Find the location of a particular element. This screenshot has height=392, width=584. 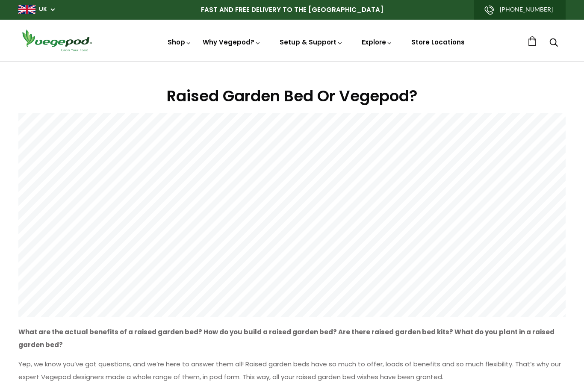

a: UK is located at coordinates (43, 9).